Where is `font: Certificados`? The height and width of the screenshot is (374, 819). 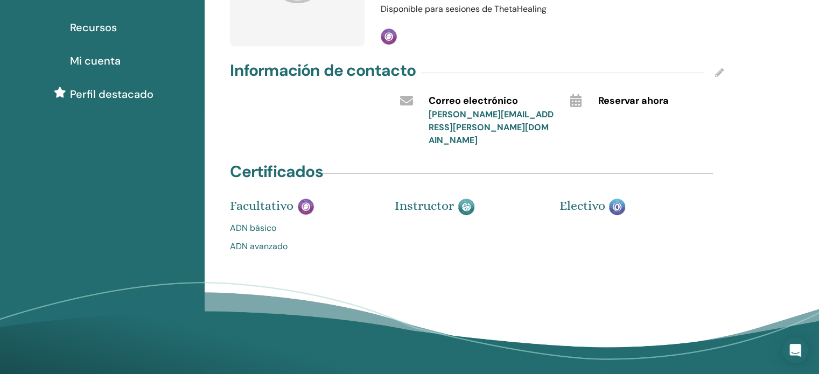
font: Certificados is located at coordinates (276, 171).